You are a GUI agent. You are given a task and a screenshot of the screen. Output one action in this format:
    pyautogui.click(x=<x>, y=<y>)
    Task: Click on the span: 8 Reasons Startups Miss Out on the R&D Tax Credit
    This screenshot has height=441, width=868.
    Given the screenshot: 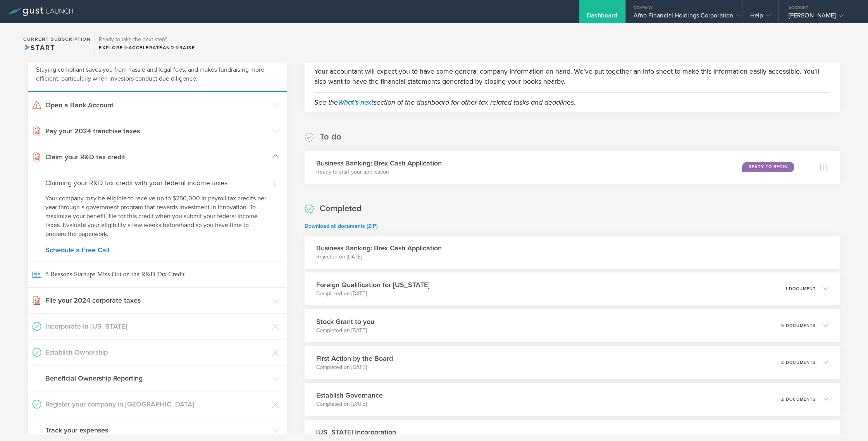 What is the action you would take?
    pyautogui.click(x=157, y=274)
    